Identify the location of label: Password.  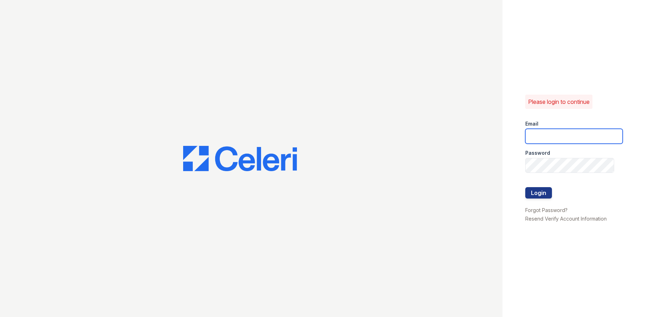
(537, 153).